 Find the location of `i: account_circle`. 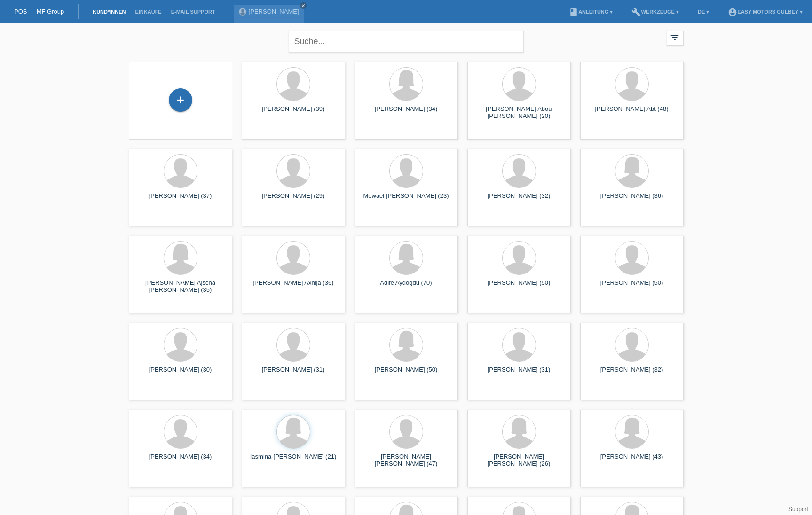

i: account_circle is located at coordinates (732, 13).